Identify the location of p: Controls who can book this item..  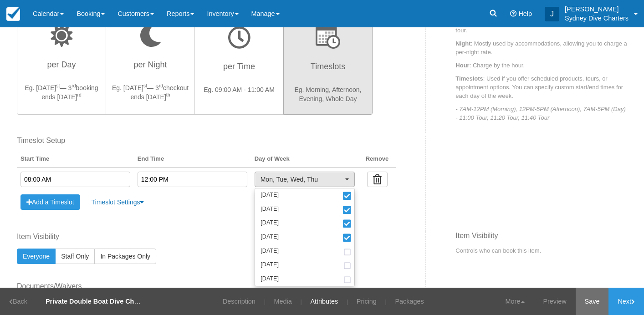
(541, 250).